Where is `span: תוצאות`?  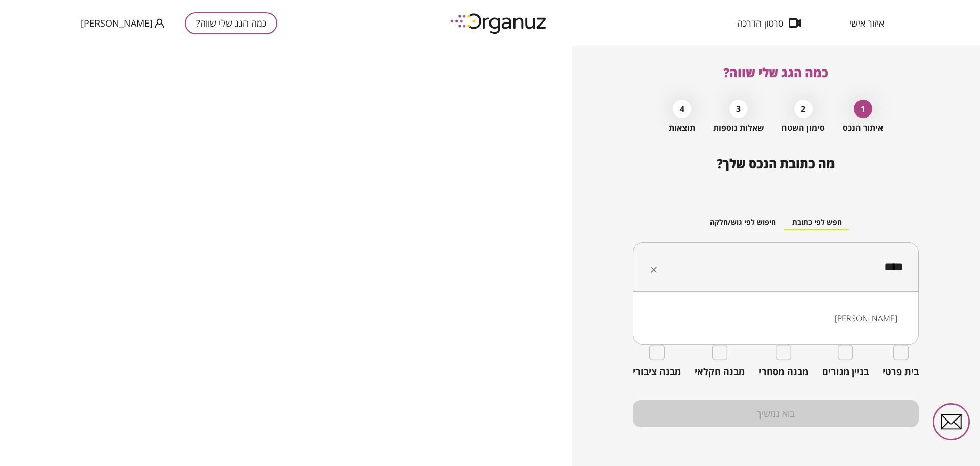 span: תוצאות is located at coordinates (681, 128).